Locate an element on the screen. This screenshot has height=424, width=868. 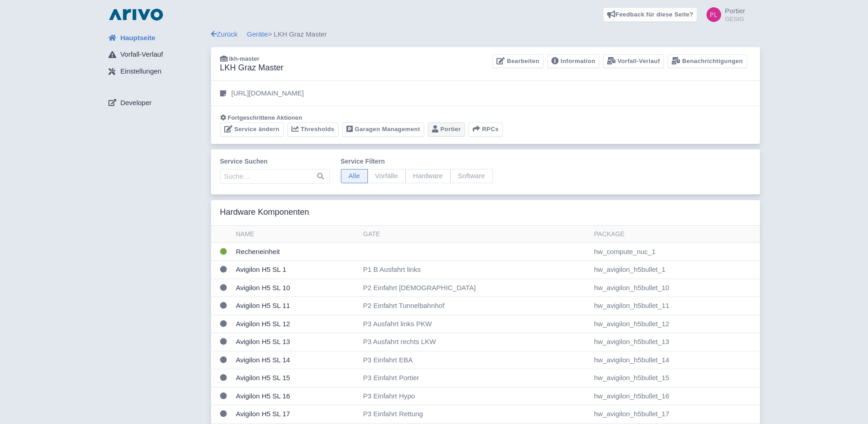
th: Name is located at coordinates (296, 234).